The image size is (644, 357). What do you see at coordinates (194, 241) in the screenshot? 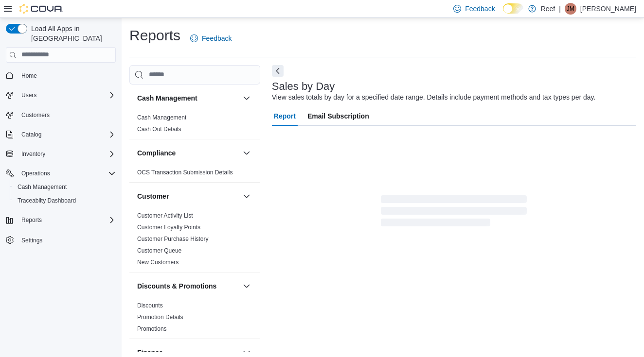
I see `div: Customer` at bounding box center [194, 241].